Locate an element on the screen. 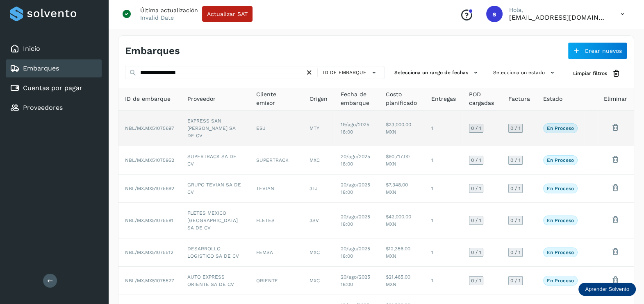 This screenshot has height=304, width=644. td: $23,000.00 MXN is located at coordinates (402, 128).